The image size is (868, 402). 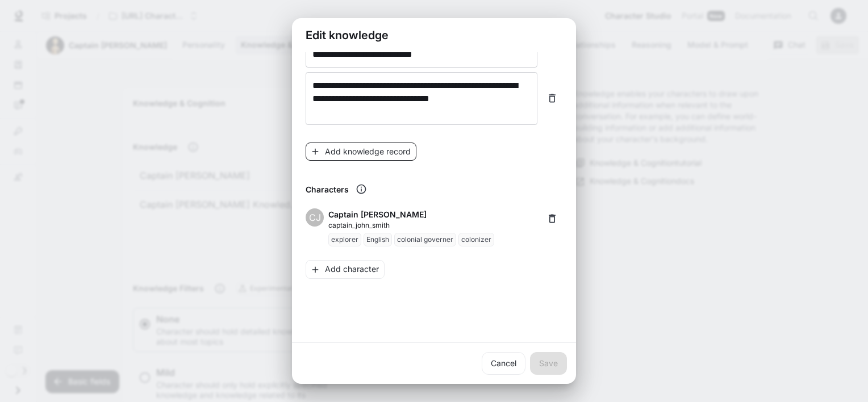 What do you see at coordinates (426, 240) in the screenshot?
I see `span: colonial governer` at bounding box center [426, 240].